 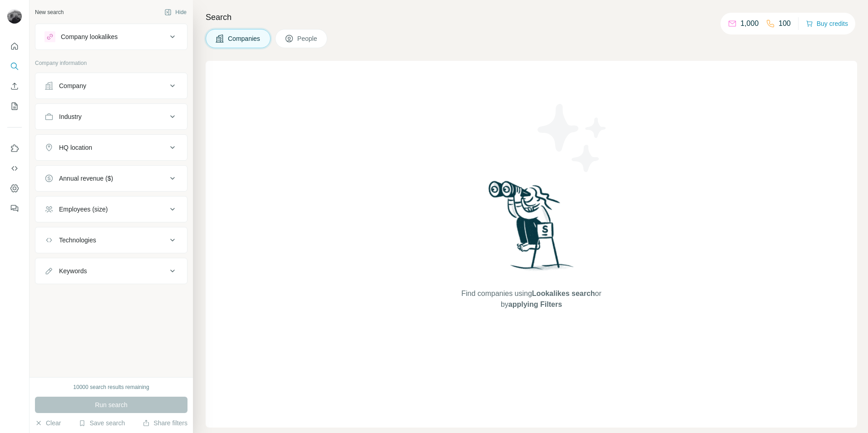 I want to click on div: Company, so click(x=73, y=86).